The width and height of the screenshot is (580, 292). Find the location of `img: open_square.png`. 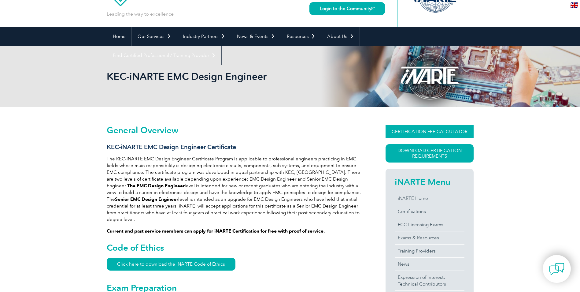

img: open_square.png is located at coordinates (373, 8).